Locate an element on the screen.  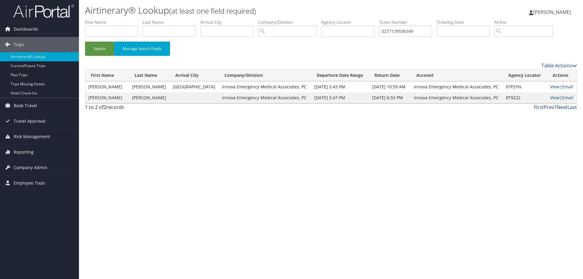
label: First Name is located at coordinates (114, 22).